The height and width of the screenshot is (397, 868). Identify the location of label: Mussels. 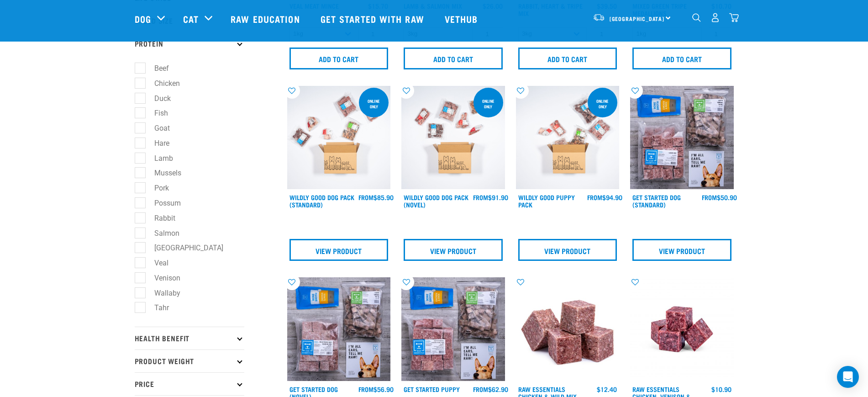
(162, 172).